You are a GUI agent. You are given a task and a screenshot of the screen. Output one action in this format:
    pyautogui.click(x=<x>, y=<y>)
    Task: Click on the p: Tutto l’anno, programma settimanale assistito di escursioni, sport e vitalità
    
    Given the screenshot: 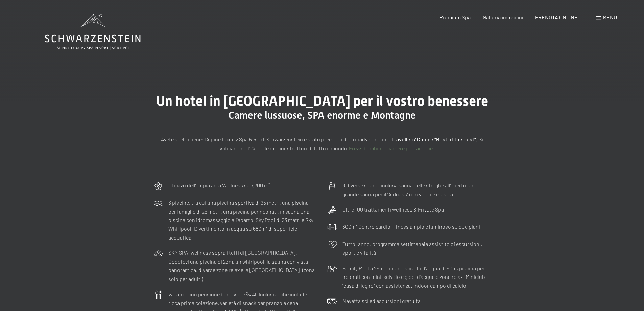 What is the action you would take?
    pyautogui.click(x=416, y=248)
    